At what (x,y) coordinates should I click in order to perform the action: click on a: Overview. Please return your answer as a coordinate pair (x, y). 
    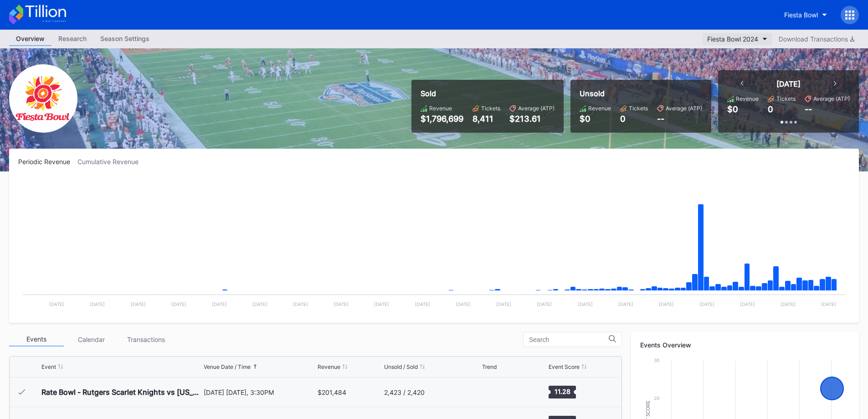
    Looking at the image, I should click on (30, 39).